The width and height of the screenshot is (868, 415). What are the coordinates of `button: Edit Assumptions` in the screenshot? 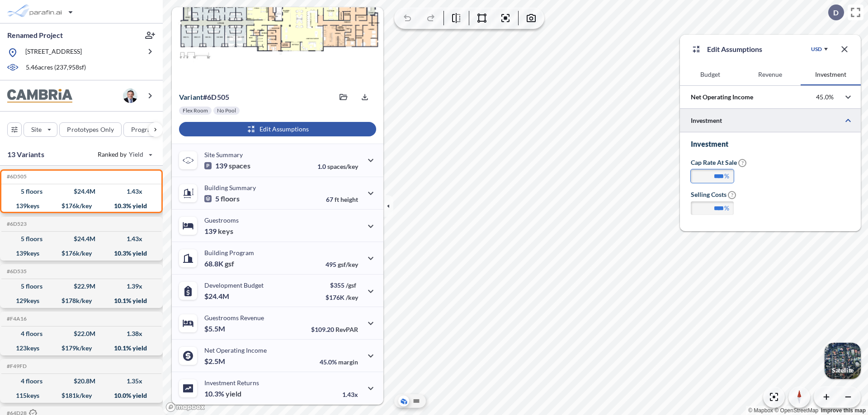 It's located at (277, 129).